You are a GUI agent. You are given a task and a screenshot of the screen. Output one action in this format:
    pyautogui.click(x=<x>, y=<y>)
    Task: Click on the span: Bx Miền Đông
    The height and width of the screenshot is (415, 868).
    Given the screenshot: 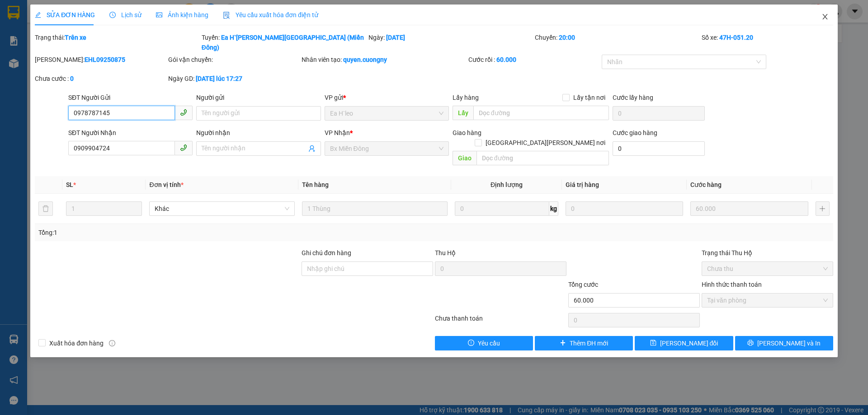 What is the action you would take?
    pyautogui.click(x=387, y=149)
    